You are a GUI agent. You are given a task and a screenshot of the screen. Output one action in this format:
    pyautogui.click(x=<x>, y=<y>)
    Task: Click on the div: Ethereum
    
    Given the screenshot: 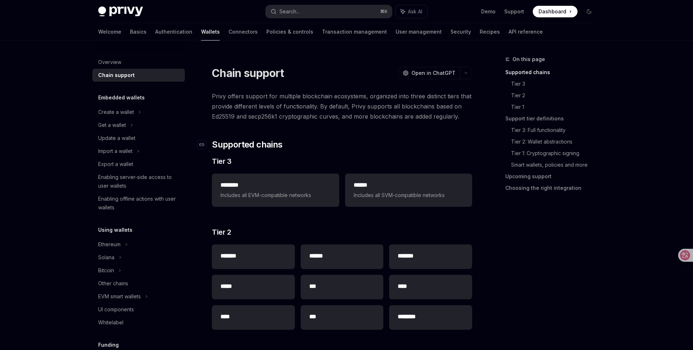 What is the action you would take?
    pyautogui.click(x=109, y=244)
    